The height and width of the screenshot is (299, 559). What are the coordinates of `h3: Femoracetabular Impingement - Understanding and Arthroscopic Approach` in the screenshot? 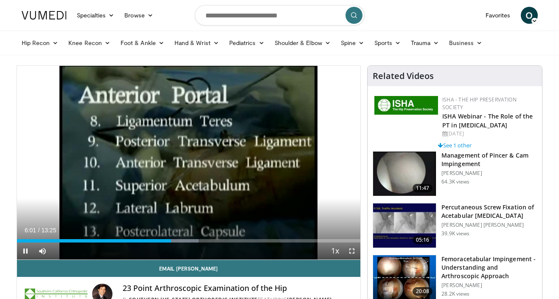 It's located at (489, 267).